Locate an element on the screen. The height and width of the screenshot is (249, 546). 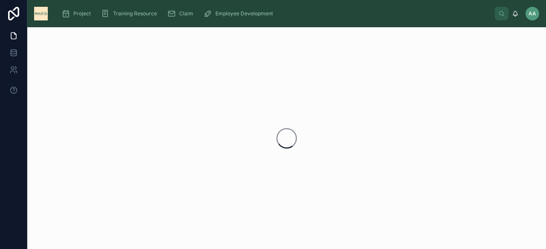
img: App logo is located at coordinates (41, 14).